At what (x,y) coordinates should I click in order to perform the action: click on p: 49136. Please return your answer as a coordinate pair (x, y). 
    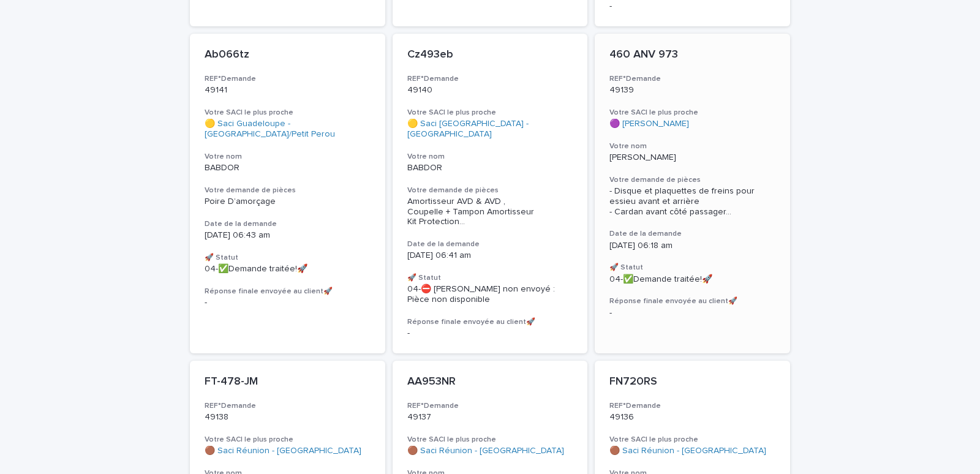
    Looking at the image, I should click on (692, 417).